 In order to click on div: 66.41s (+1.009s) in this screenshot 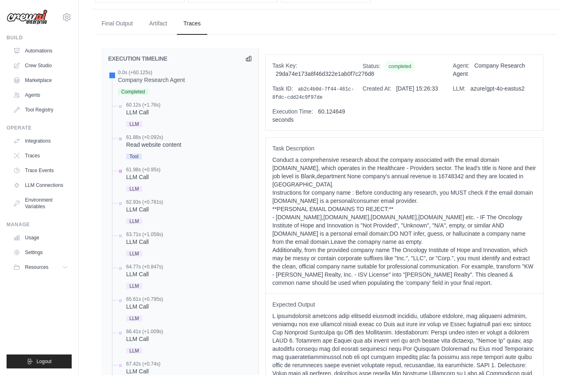, I will do `click(145, 331)`.